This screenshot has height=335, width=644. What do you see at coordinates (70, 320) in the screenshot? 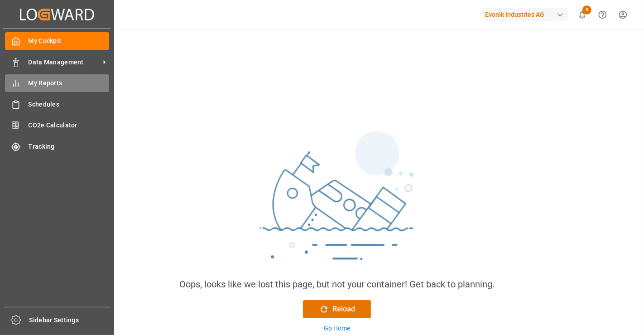
I see `span: Sidebar Settings` at bounding box center [70, 320].